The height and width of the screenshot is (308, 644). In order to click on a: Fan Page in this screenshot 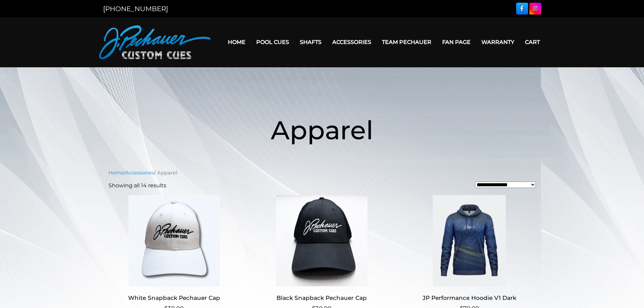, I will do `click(456, 42)`.